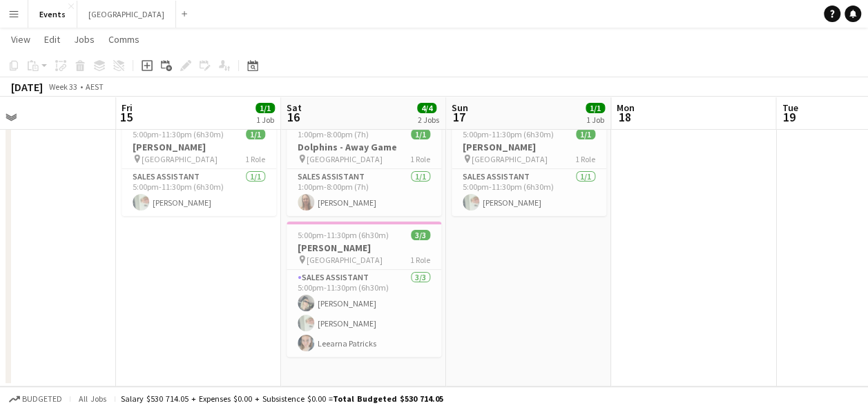 This screenshot has width=868, height=410. I want to click on span: Budgeted, so click(42, 399).